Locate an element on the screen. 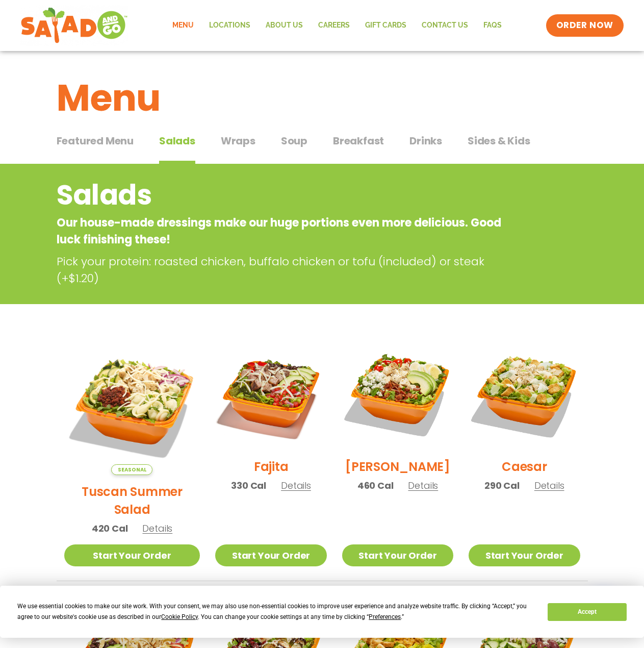 The height and width of the screenshot is (648, 644). a: Menu is located at coordinates (183, 26).